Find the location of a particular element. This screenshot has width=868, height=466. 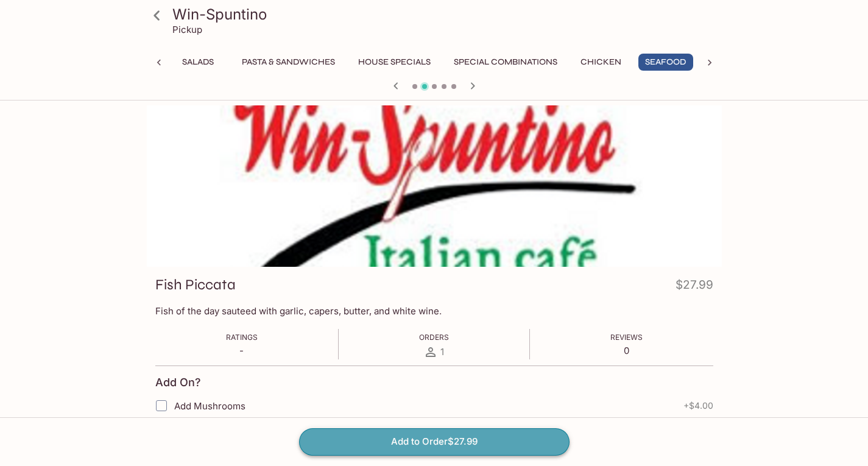

h4: $27.99 is located at coordinates (694, 287).